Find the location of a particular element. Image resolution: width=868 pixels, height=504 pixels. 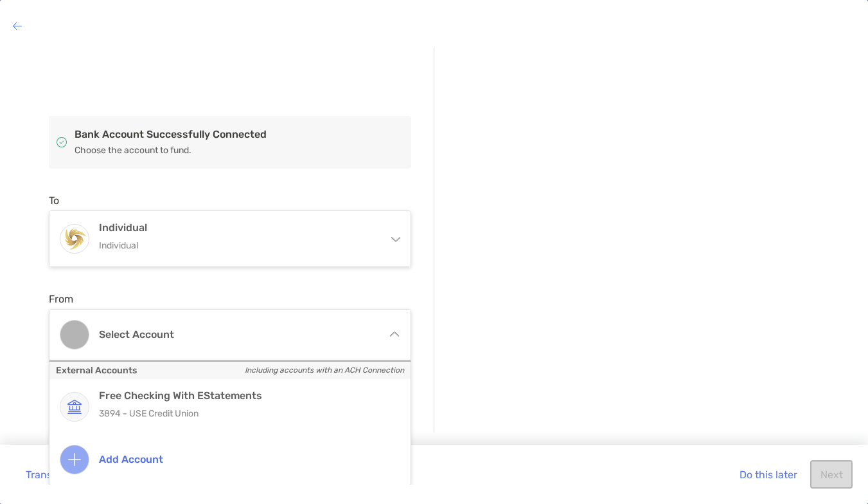

p: Individual is located at coordinates (238, 245).